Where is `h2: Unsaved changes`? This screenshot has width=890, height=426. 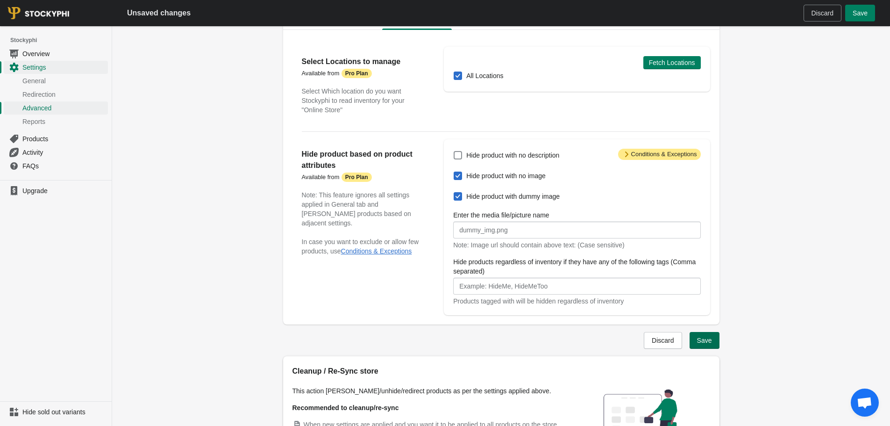
h2: Unsaved changes is located at coordinates (159, 13).